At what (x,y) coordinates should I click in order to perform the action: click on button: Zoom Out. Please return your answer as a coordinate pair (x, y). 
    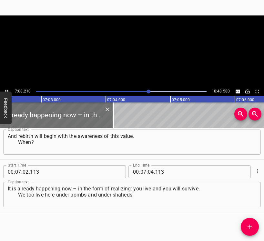
    Looking at the image, I should click on (255, 114).